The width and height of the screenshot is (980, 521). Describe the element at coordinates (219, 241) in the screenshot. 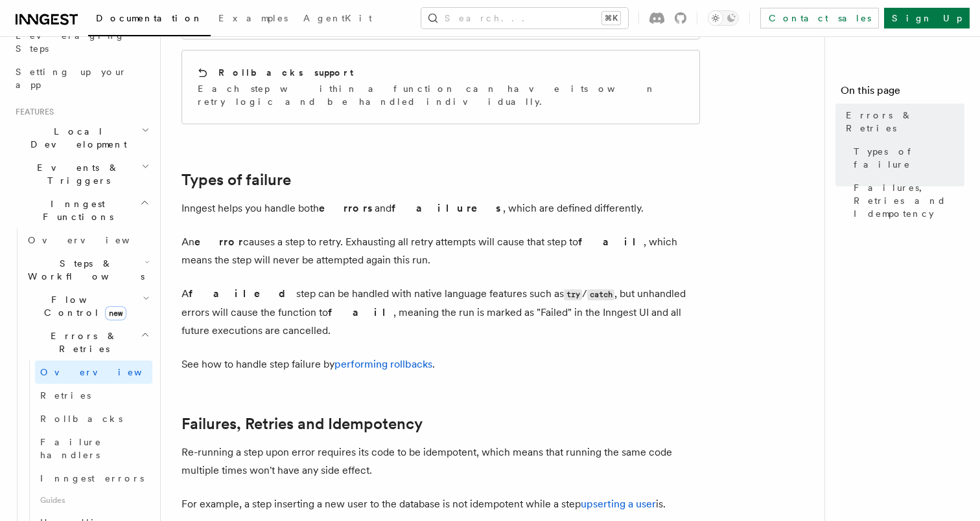

I see `strong: error` at that location.